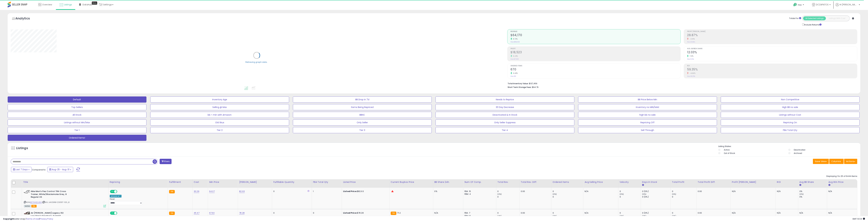 This screenshot has width=868, height=222. I want to click on img: 41gohDFn9nL._SL40_.jpg, so click(27, 213).